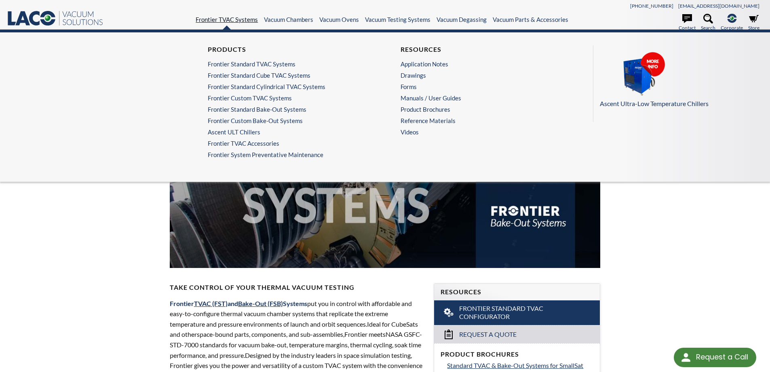 Image resolution: width=770 pixels, height=372 pixels. Describe the element at coordinates (754, 23) in the screenshot. I see `a: Store` at that location.